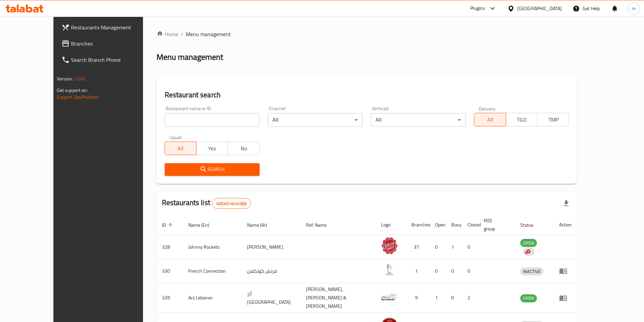 The height and width of the screenshot is (322, 644). I want to click on span: Version:, so click(65, 79).